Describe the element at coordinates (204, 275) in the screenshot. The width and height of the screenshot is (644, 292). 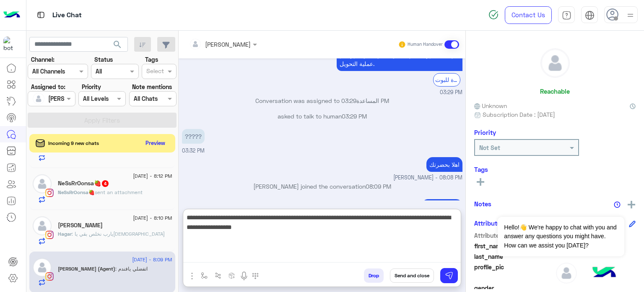
I see `button: select flow` at that location.